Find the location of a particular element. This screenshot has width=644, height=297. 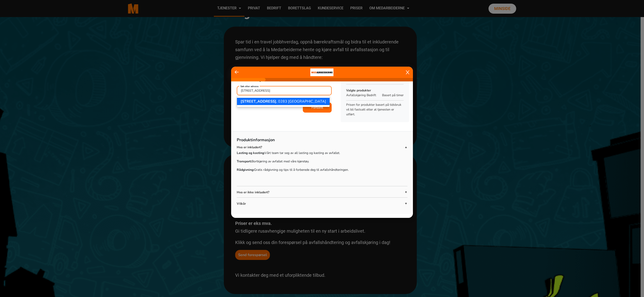

input: Søk... is located at coordinates (284, 91).